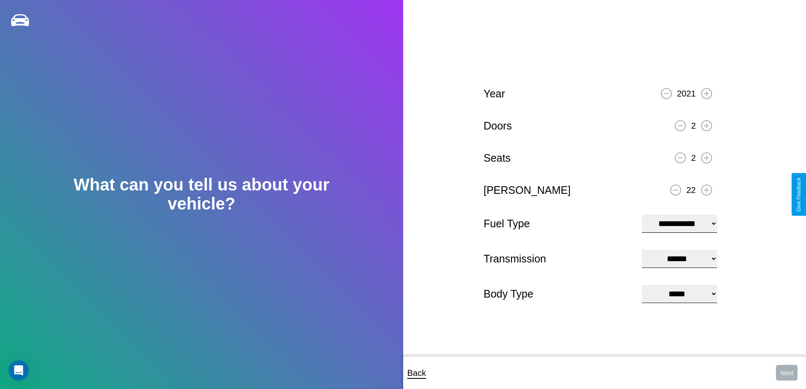  What do you see at coordinates (686, 94) in the screenshot?
I see `p: 2021` at bounding box center [686, 94].